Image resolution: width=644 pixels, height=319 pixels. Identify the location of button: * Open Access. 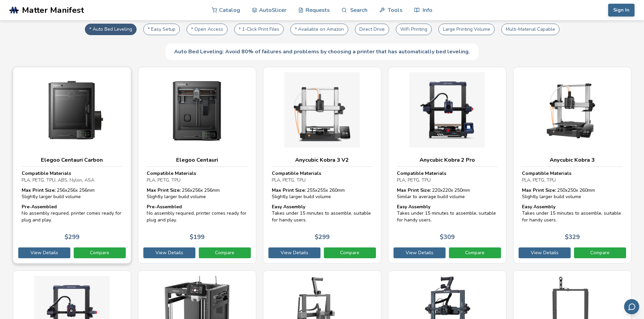
(207, 30).